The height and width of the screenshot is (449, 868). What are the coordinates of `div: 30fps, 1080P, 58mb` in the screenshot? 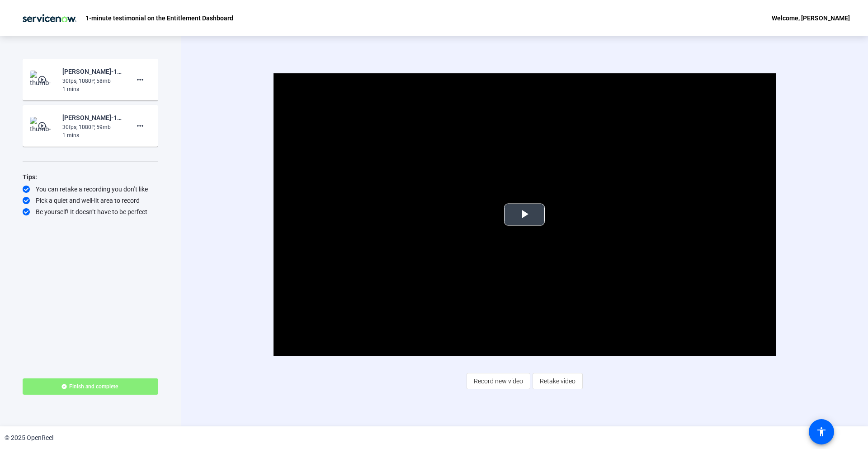 It's located at (93, 81).